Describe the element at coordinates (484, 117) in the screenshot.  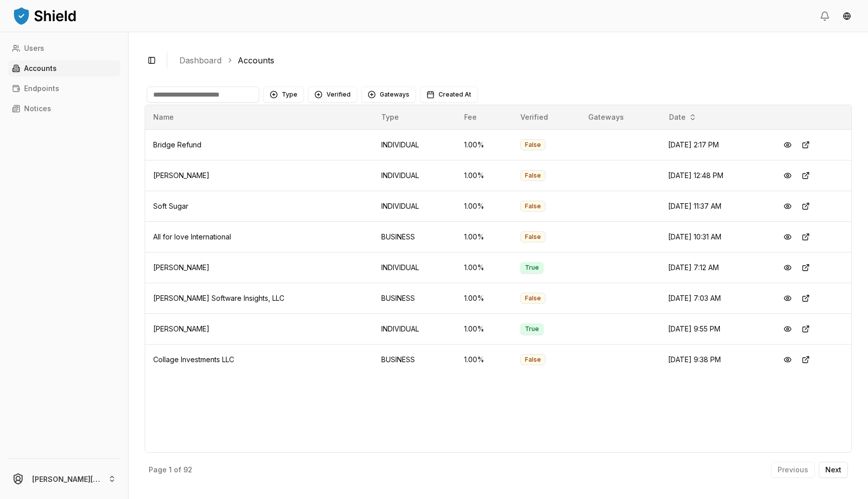
I see `th: Fee` at that location.